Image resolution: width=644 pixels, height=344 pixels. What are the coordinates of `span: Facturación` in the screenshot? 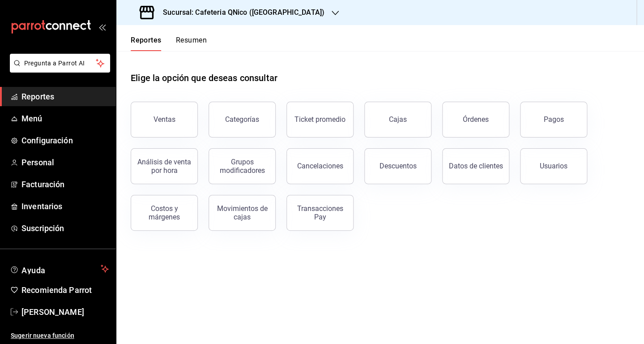 It's located at (65, 184).